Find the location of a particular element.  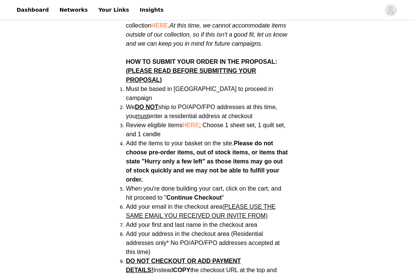

span: Add your first and last name in the checkout area is located at coordinates (192, 224).